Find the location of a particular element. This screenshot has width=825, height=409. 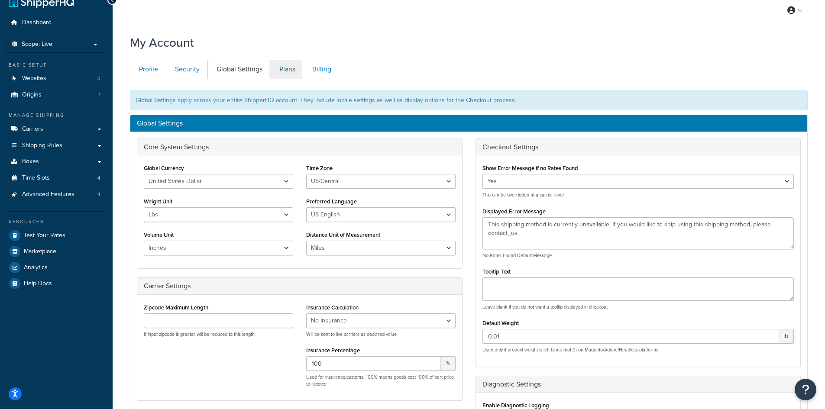

label: Tooltip Text is located at coordinates (496, 272).